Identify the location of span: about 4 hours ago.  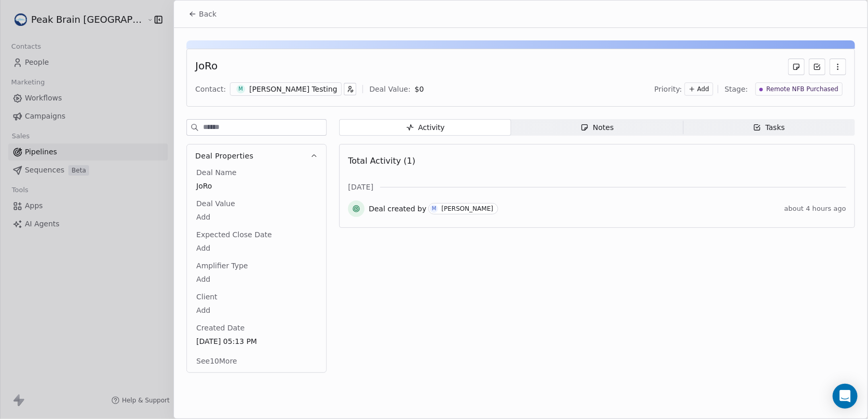
(815, 209).